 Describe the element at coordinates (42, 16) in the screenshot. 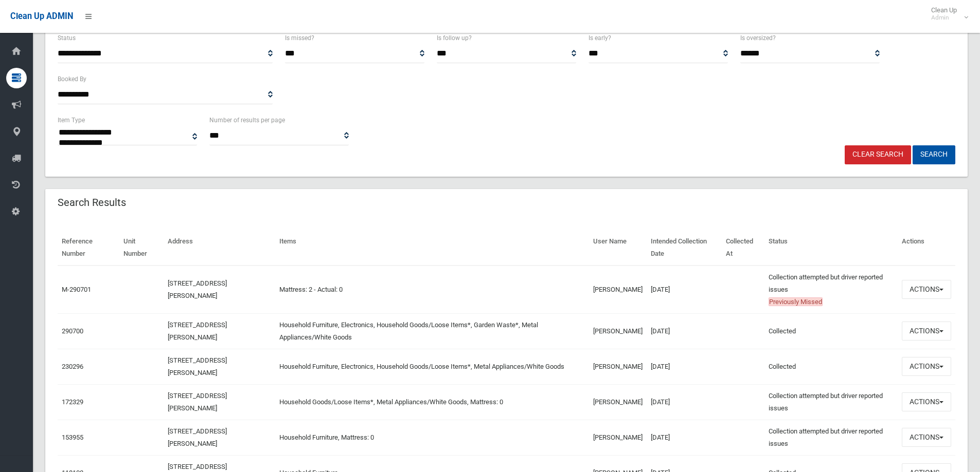

I see `span: Clean Up ADMIN` at that location.